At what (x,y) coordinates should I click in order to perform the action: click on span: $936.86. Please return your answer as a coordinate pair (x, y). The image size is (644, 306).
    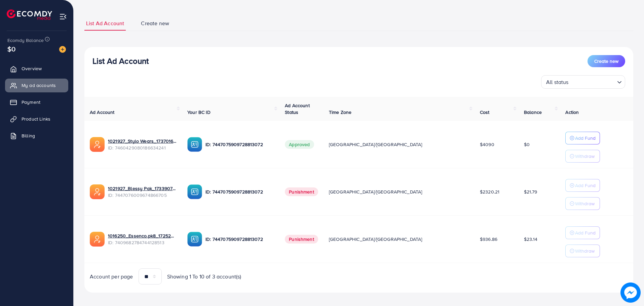
    Looking at the image, I should click on (488, 239).